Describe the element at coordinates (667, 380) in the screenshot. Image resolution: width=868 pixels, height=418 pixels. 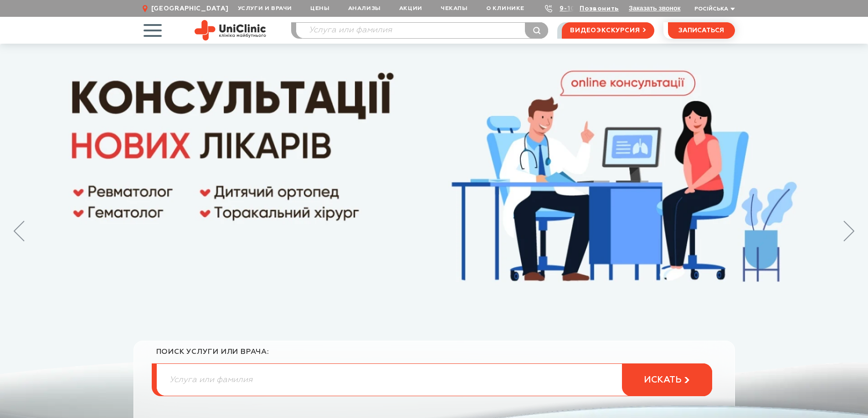
I see `button: искать` at that location.